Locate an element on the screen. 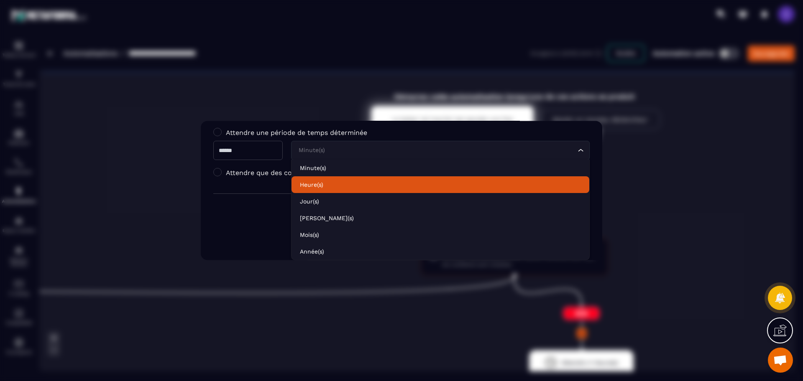  p: Minute(s) is located at coordinates (440, 168).